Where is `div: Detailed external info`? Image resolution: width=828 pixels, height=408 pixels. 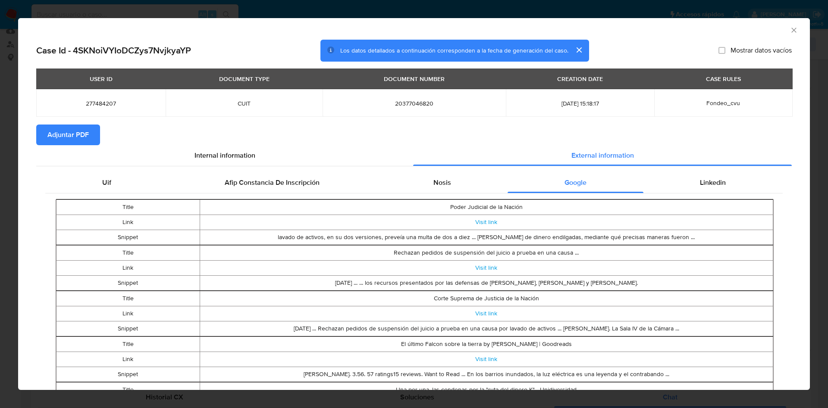
div: Detailed external info is located at coordinates (414, 183).